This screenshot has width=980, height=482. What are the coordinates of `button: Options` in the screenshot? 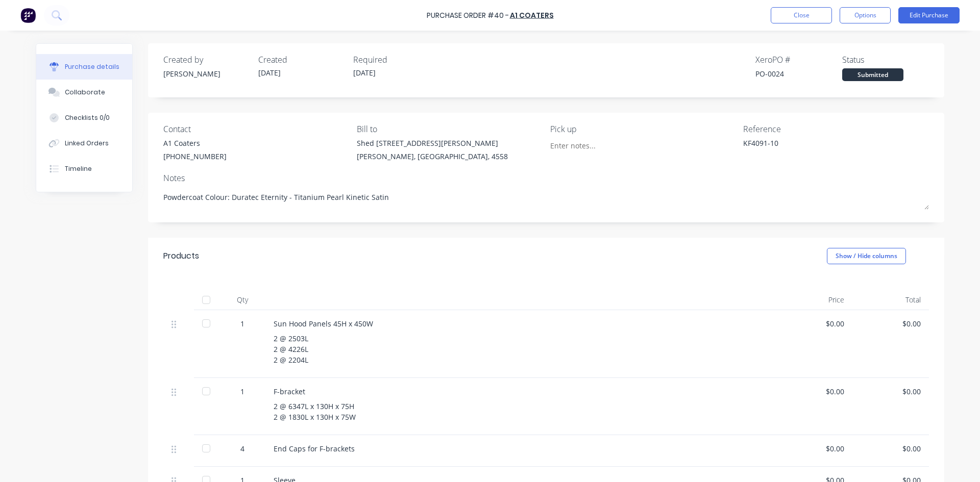 It's located at (865, 15).